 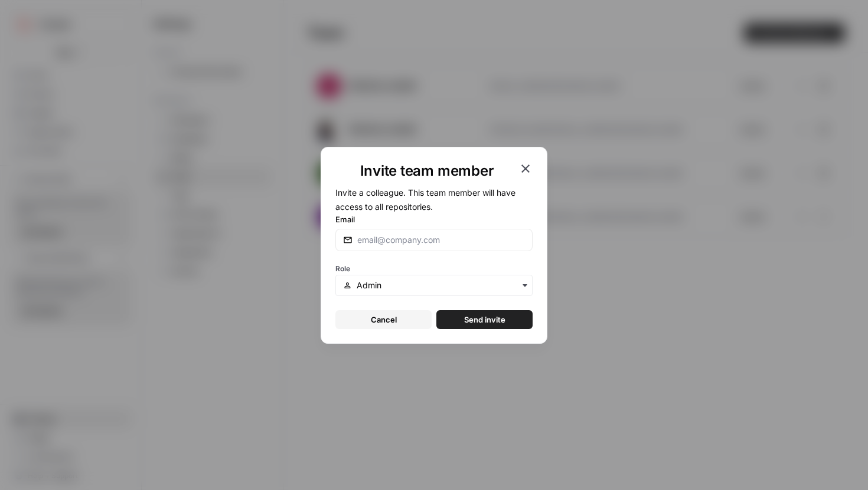 I want to click on input: email@company.com, so click(x=442, y=240).